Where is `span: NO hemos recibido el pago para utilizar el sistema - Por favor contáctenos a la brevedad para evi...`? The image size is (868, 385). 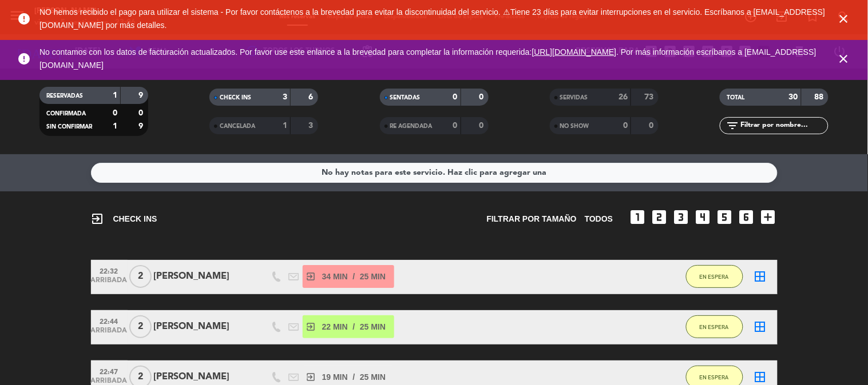
span: NO hemos recibido el pago para utilizar el sistema - Por favor contáctenos a la brevedad para evi... is located at coordinates (433, 18).